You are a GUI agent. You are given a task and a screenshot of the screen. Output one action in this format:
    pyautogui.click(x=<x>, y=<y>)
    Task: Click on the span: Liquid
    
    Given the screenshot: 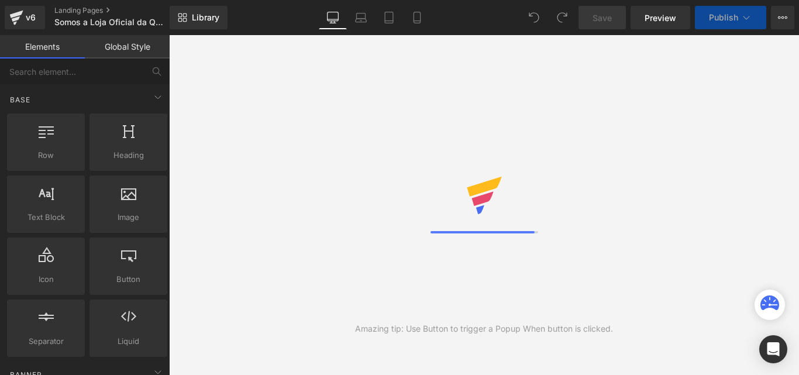 What is the action you would take?
    pyautogui.click(x=128, y=341)
    